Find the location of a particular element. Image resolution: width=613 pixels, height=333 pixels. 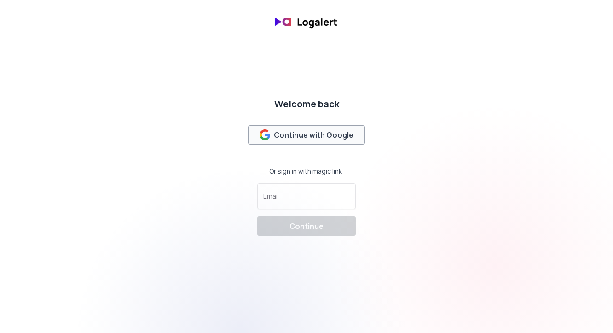

img: banner logo is located at coordinates (307, 22).